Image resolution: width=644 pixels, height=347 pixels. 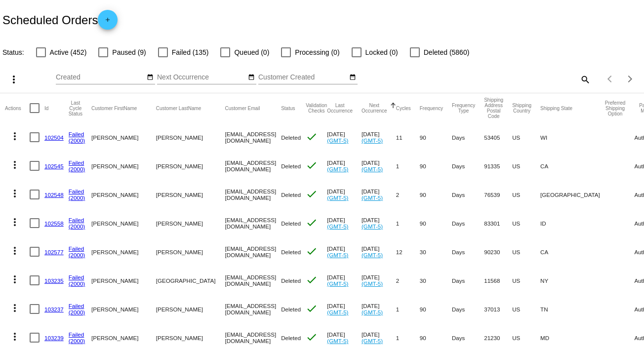 I want to click on button: Change sorting for Id, so click(x=46, y=108).